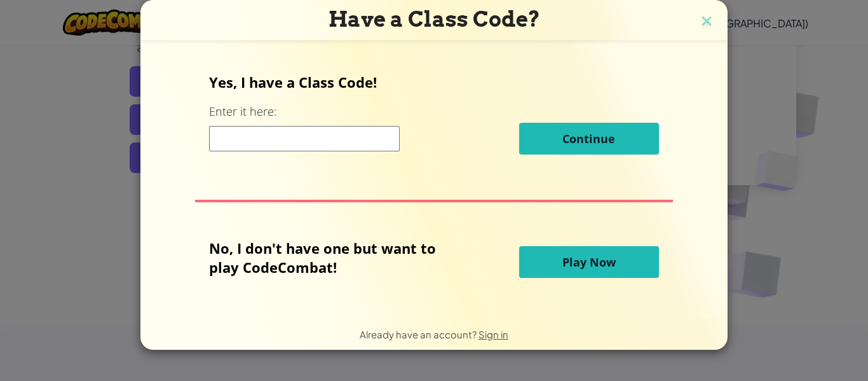 The width and height of the screenshot is (868, 381). Describe the element at coordinates (493, 334) in the screenshot. I see `span: Sign in` at that location.